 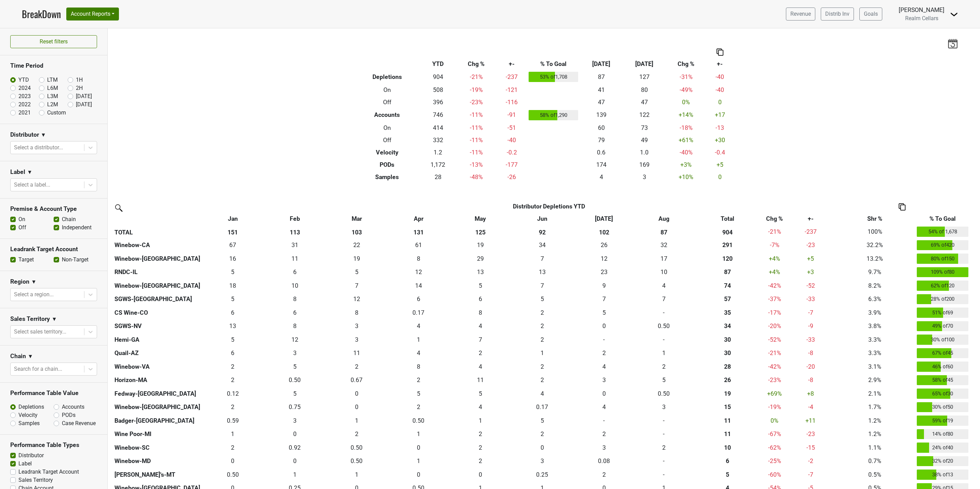 What do you see at coordinates (686, 90) in the screenshot?
I see `td: -49 %` at bounding box center [686, 90].